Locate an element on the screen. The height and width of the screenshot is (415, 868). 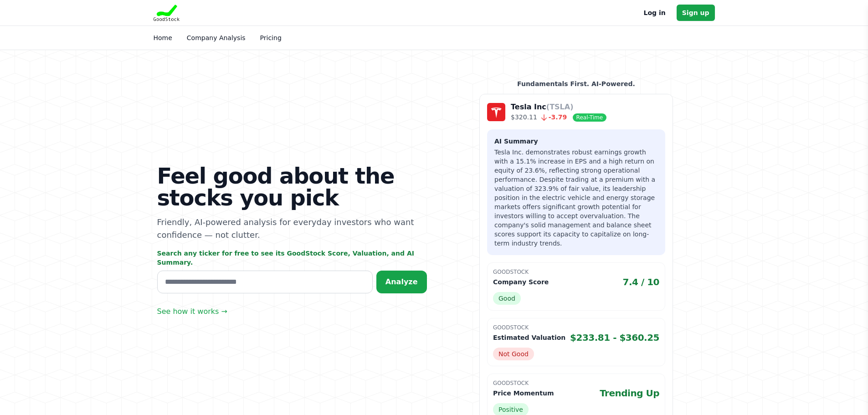
span: Not Good is located at coordinates (514, 354).